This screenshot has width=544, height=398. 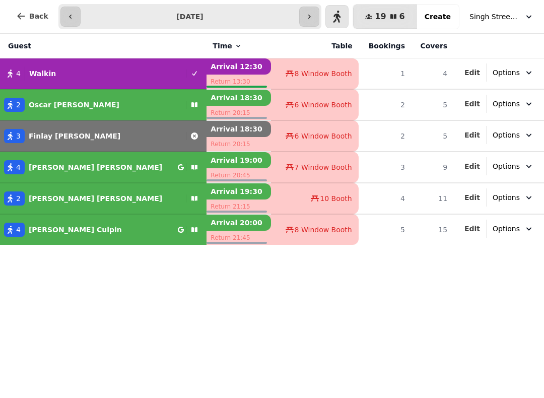 I want to click on span: Create, so click(x=438, y=17).